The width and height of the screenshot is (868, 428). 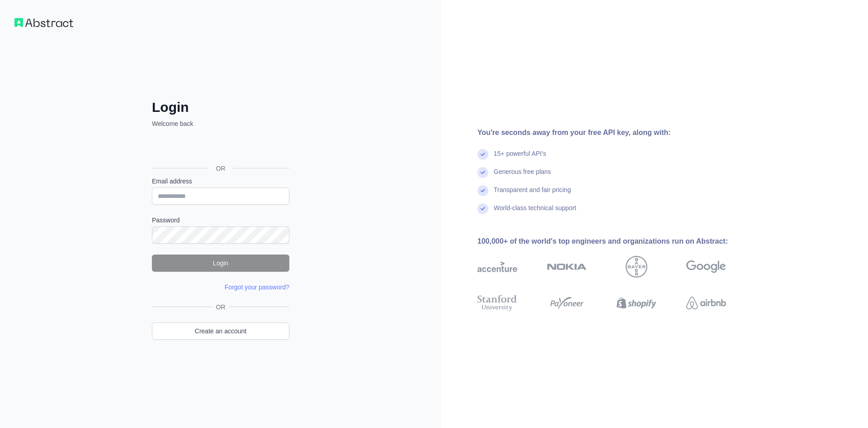 What do you see at coordinates (616, 133) in the screenshot?
I see `div: You're seconds away from your free API key, along with:` at bounding box center [616, 133].